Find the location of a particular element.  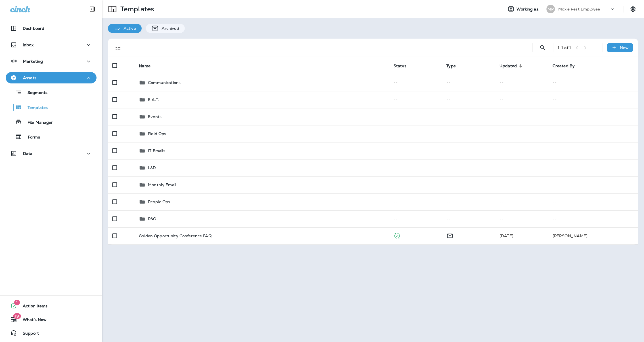

p: Data is located at coordinates (28, 154).